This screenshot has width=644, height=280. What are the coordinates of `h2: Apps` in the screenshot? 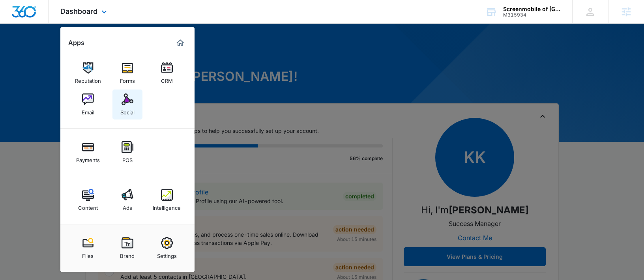 It's located at (76, 43).